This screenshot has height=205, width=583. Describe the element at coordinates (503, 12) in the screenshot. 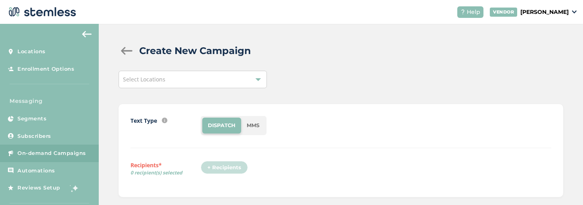

I see `div: VENDOR` at that location.